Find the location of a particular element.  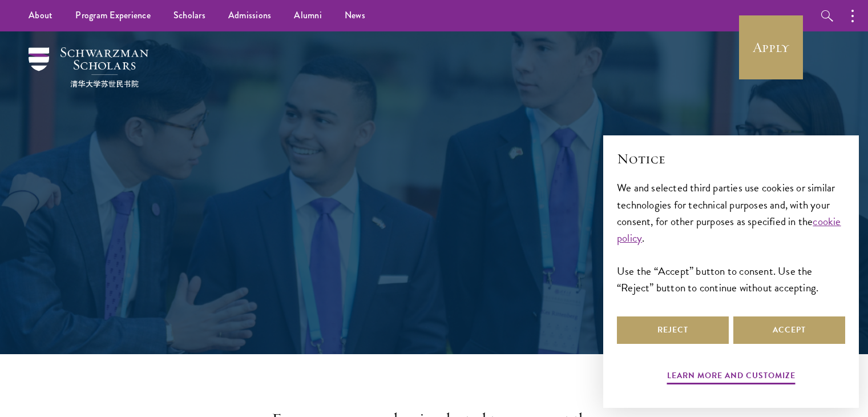

img: Schwarzman Scholars is located at coordinates (89, 67).